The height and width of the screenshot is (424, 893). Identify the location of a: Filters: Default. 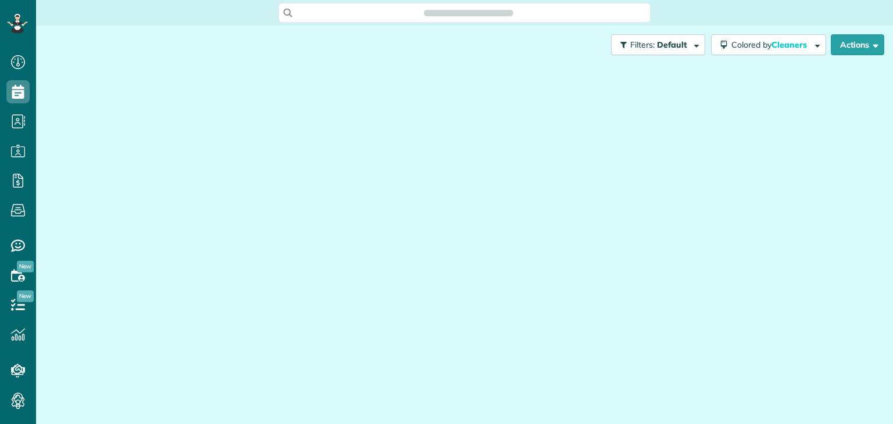
(655, 45).